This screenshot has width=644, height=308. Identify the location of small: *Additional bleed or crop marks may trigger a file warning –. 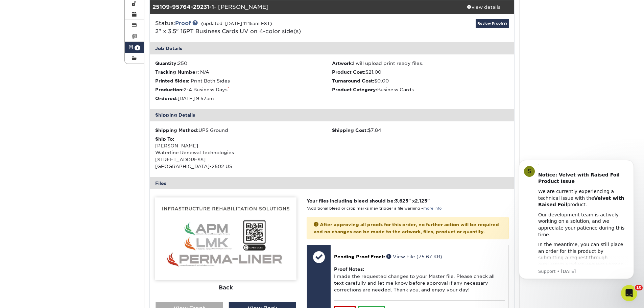
(374, 208).